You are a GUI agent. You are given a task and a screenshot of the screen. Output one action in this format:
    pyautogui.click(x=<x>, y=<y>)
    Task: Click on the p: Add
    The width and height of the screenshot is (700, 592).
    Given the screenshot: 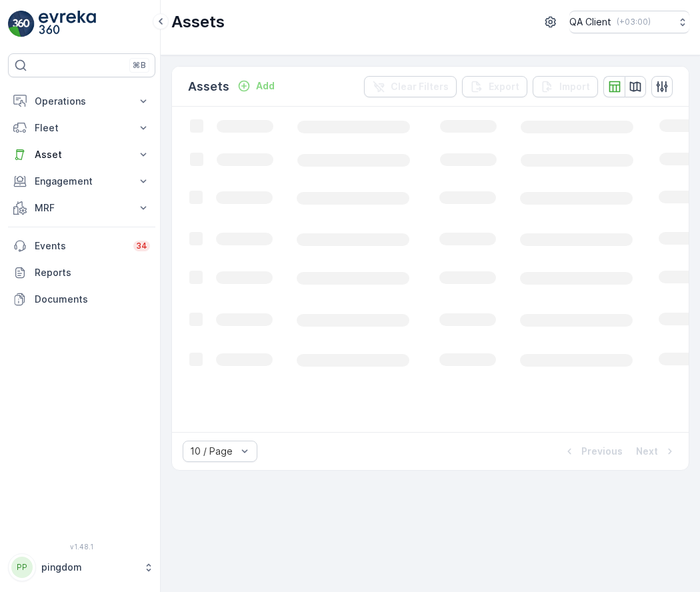 What is the action you would take?
    pyautogui.click(x=265, y=86)
    